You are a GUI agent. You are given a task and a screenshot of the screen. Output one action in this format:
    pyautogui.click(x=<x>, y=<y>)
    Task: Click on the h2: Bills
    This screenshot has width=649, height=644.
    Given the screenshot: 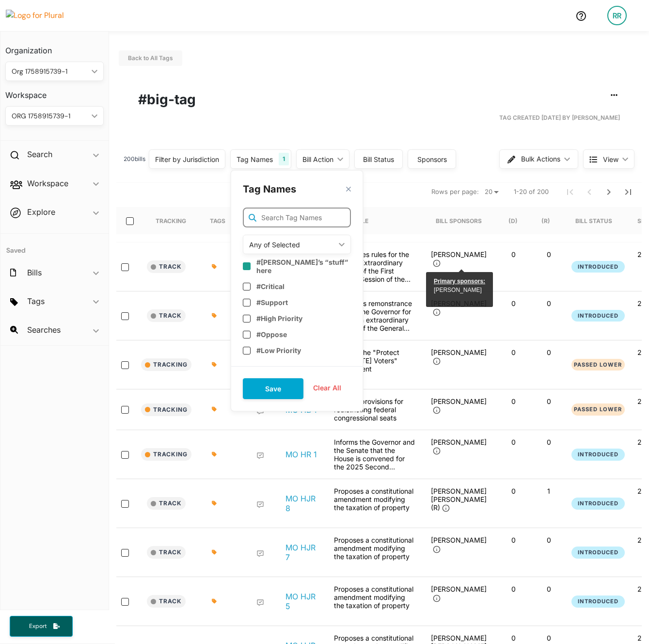 What is the action you would take?
    pyautogui.click(x=35, y=272)
    